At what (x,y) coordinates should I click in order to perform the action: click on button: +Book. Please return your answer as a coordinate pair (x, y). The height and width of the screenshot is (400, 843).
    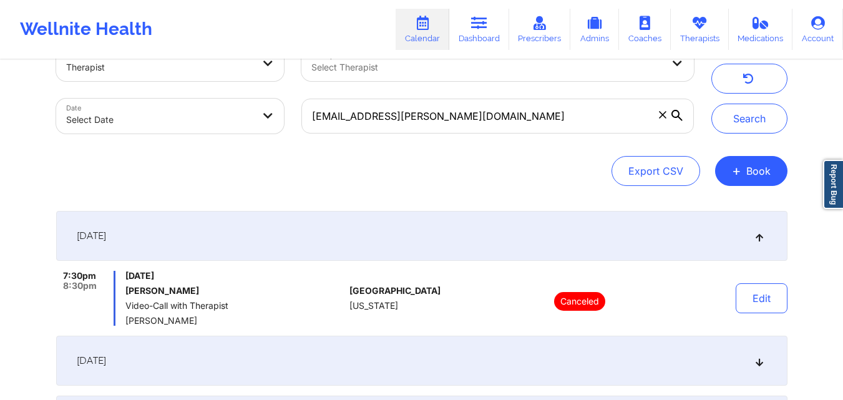
    Looking at the image, I should click on (751, 171).